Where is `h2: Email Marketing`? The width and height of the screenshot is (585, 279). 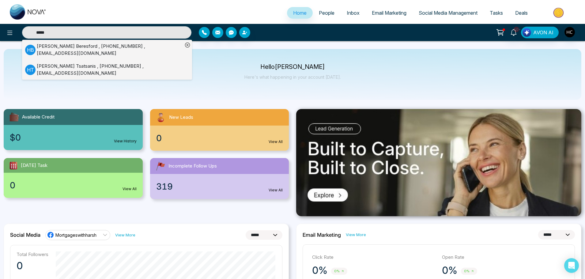 h2: Email Marketing is located at coordinates (322, 235).